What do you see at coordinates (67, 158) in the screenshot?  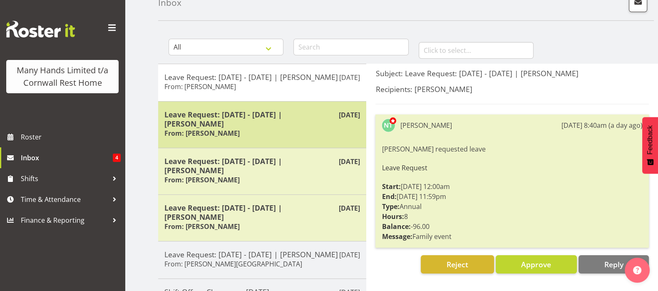 I see `span: Inbox` at bounding box center [67, 158].